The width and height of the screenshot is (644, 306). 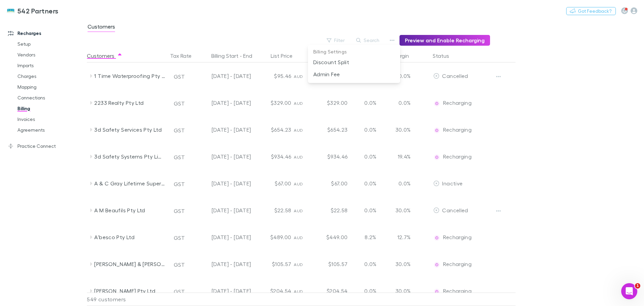 What do you see at coordinates (638, 286) in the screenshot?
I see `span: 1` at bounding box center [638, 286].